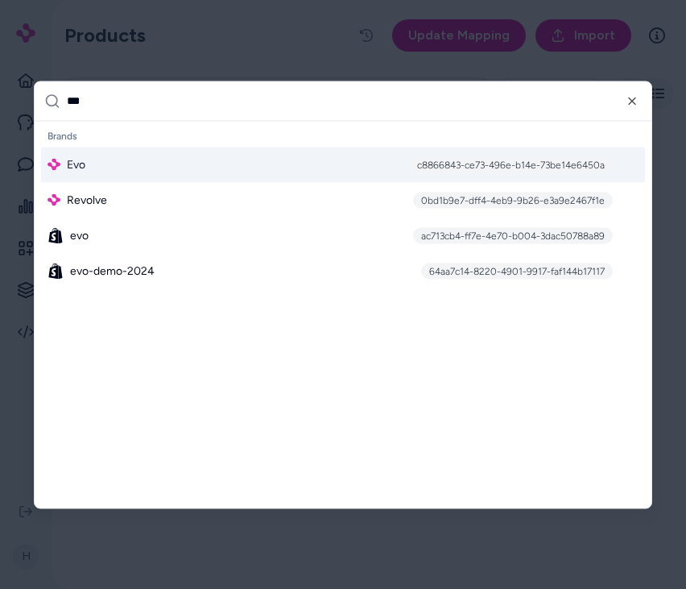 The width and height of the screenshot is (686, 589). What do you see at coordinates (87, 200) in the screenshot?
I see `span: Revolve` at bounding box center [87, 200].